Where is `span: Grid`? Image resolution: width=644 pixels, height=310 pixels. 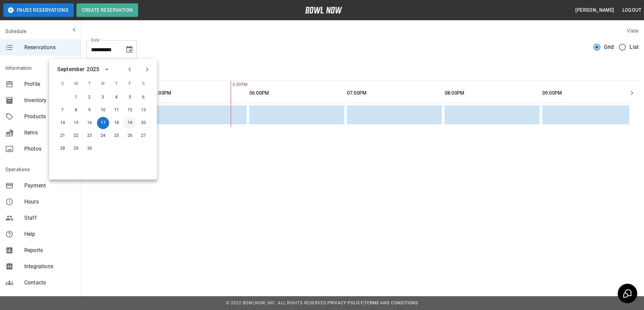
span: Grid is located at coordinates (609, 47).